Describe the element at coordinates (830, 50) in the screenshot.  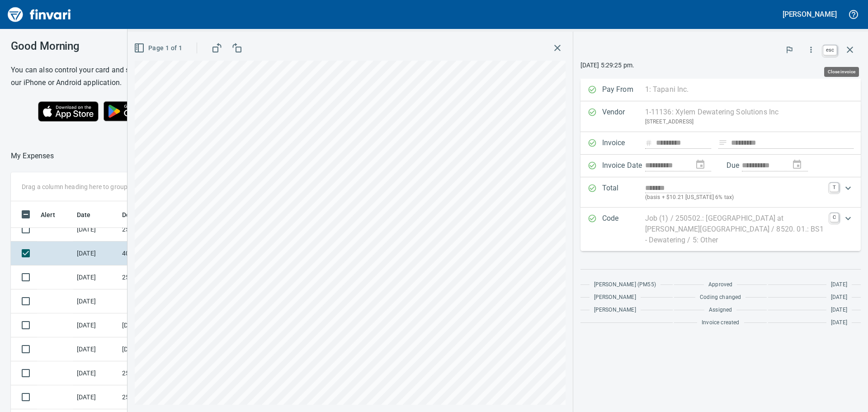
I see `a: esc` at that location.